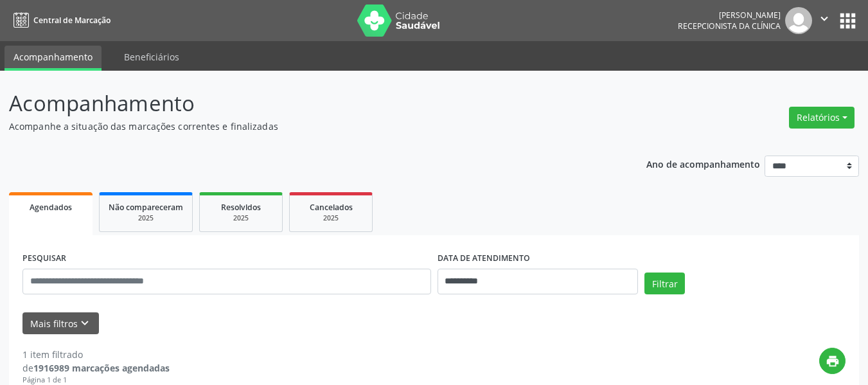  What do you see at coordinates (848, 20) in the screenshot?
I see `button: apps` at bounding box center [848, 20].